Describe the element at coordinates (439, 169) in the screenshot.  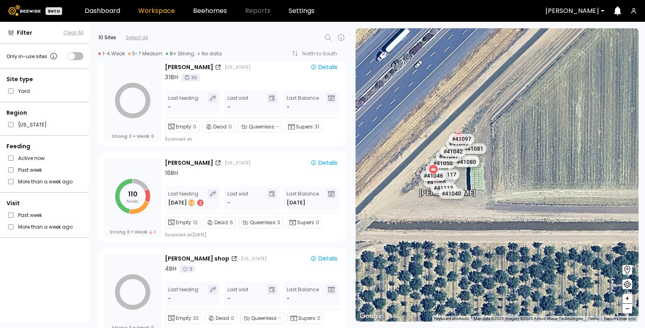
I see `div: # 41069` at that location.